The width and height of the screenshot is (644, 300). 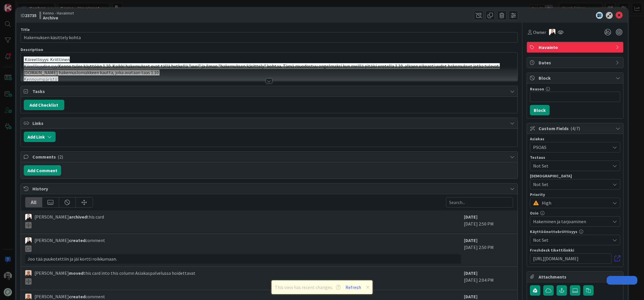 What do you see at coordinates (58, 18) in the screenshot?
I see `b: Archive` at bounding box center [58, 18].